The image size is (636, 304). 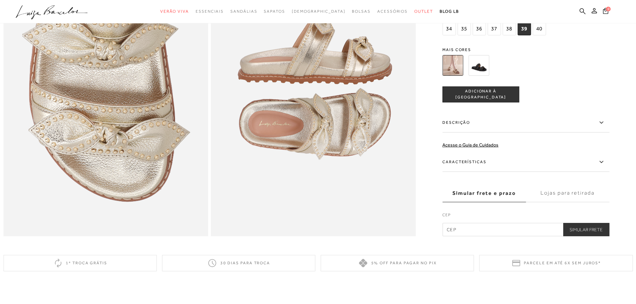 What do you see at coordinates (464, 29) in the screenshot?
I see `span: 35` at bounding box center [464, 29].